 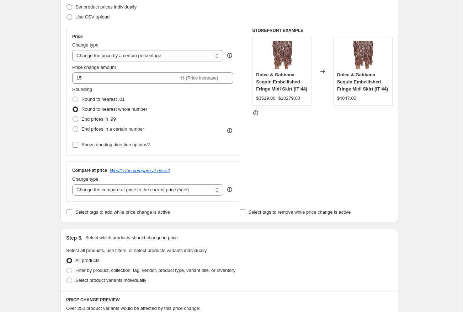 I want to click on span: Set product prices individually, so click(x=106, y=7).